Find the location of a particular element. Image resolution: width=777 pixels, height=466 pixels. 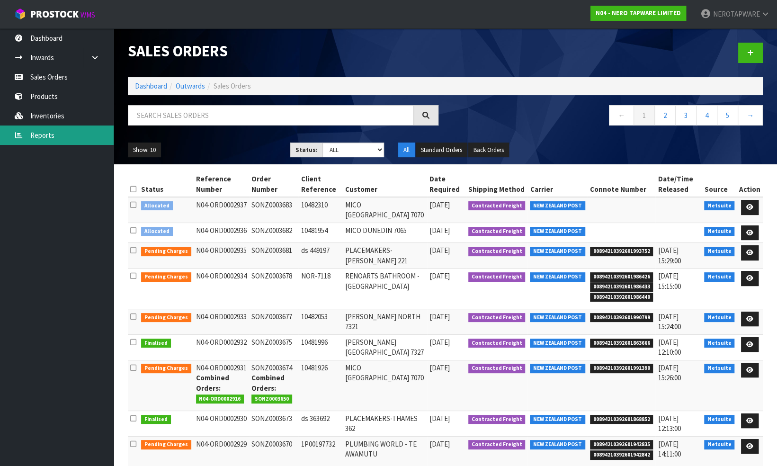

th: Order Number is located at coordinates (274, 184).